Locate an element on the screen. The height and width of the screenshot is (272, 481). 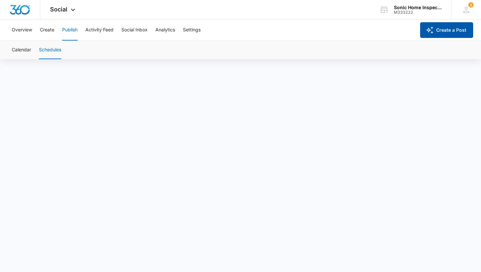
button: Analytics is located at coordinates (165, 30).